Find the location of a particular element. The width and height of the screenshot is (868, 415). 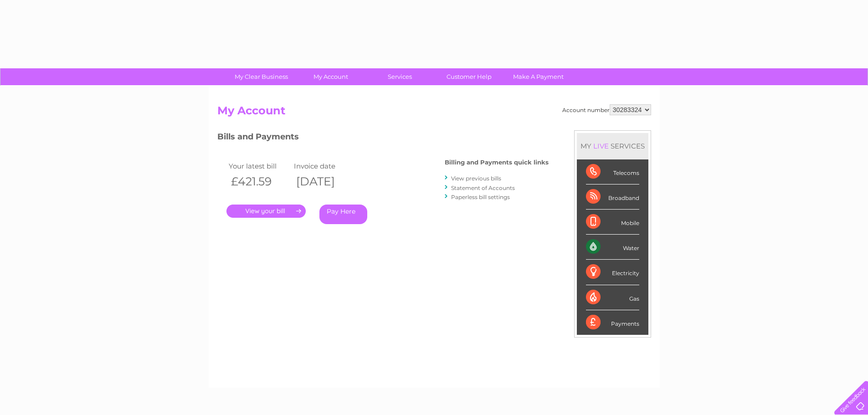

div: LIVE is located at coordinates (601, 146).